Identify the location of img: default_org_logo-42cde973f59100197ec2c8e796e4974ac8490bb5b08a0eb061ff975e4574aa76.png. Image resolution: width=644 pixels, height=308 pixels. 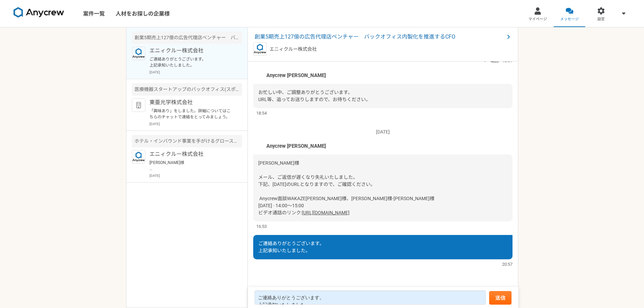
(139, 105).